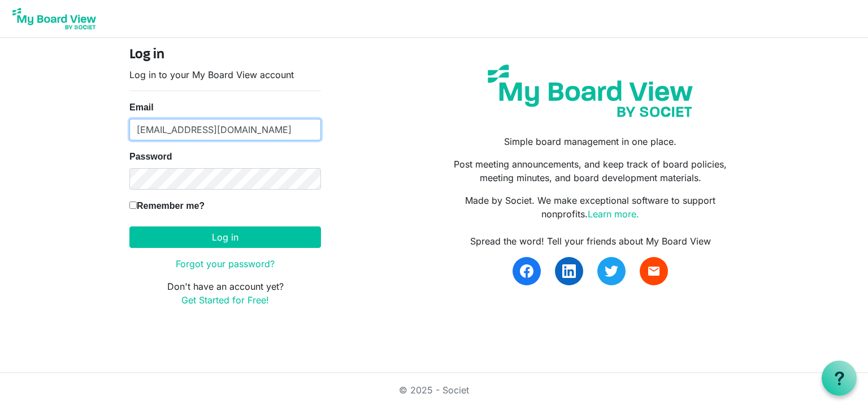  Describe the element at coordinates (225, 263) in the screenshot. I see `a: Forgot your password?` at that location.